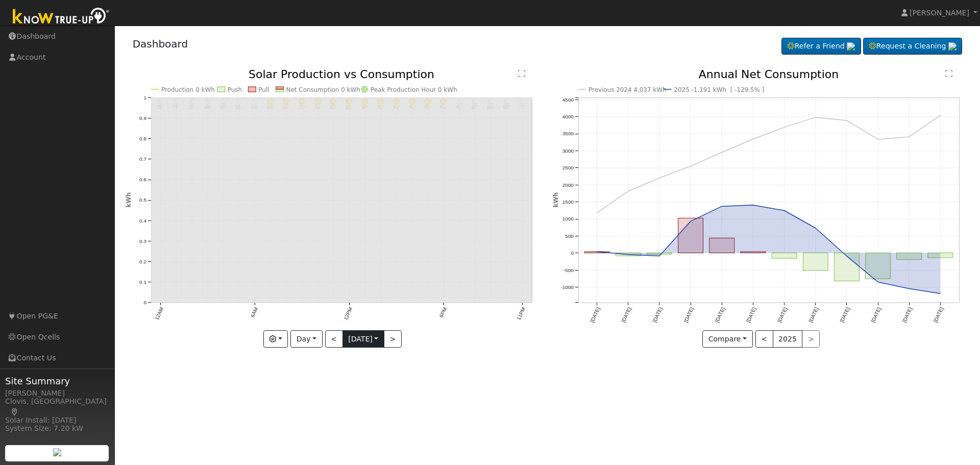 This screenshot has height=465, width=980. Describe the element at coordinates (567, 287) in the screenshot. I see `text: -1000` at that location.